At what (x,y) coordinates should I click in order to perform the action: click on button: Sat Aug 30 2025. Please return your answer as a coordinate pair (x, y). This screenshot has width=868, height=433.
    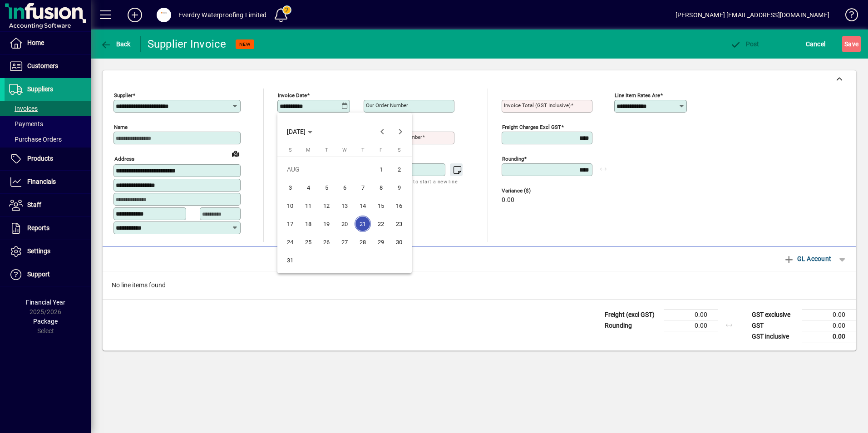
    Looking at the image, I should click on (399, 242).